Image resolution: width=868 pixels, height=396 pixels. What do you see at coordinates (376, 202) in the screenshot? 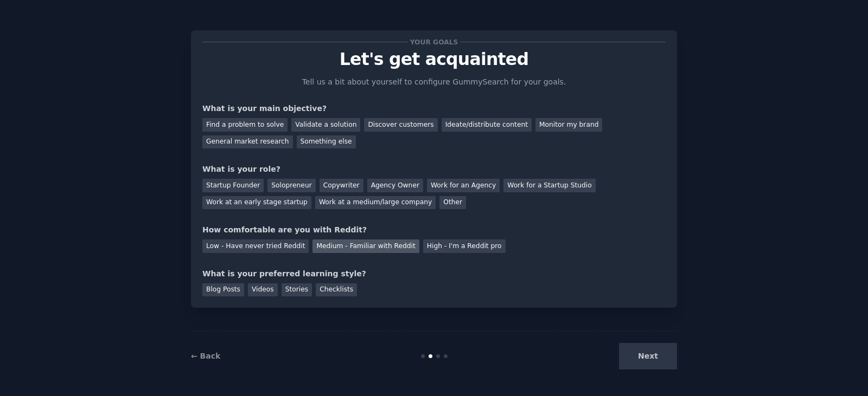
I see `div: Work at a medium/large company` at bounding box center [376, 202].